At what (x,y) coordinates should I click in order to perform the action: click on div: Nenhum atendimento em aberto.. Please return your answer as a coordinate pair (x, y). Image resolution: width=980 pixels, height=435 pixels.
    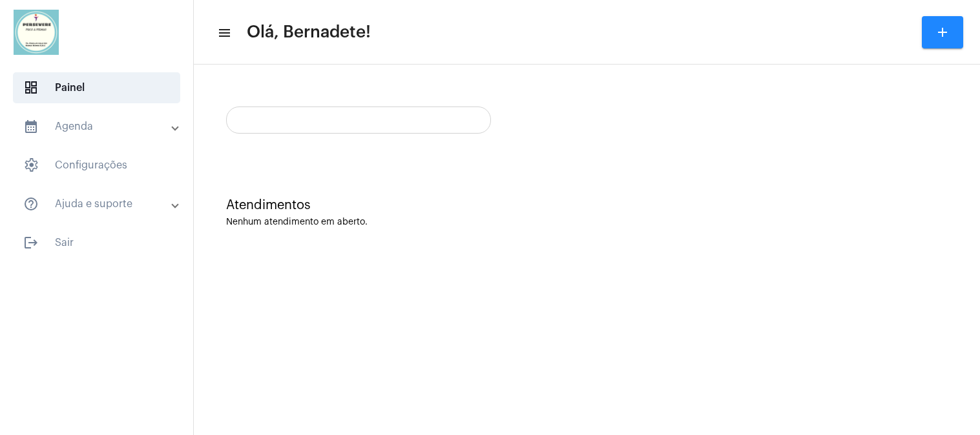
    Looking at the image, I should click on (586, 222).